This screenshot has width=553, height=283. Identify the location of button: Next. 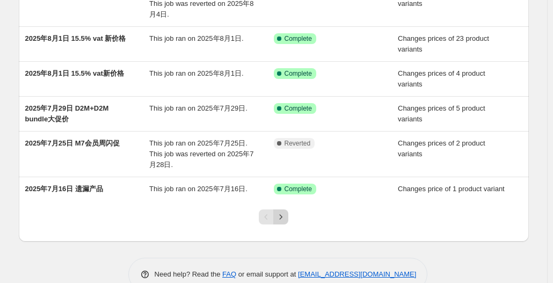
(281, 217).